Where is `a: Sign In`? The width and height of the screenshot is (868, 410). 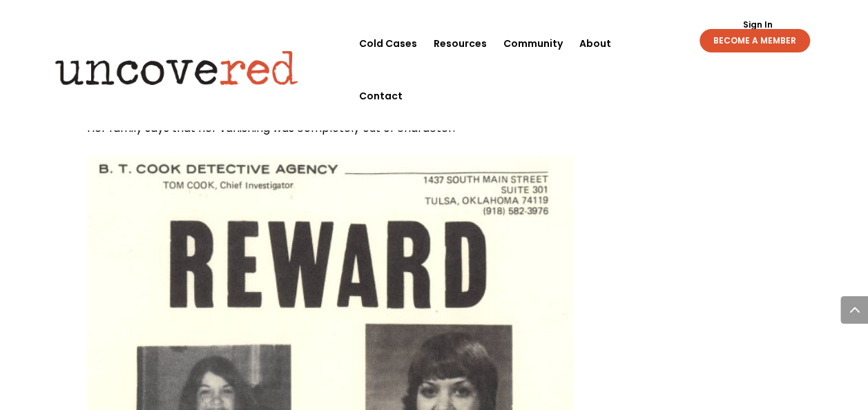 a: Sign In is located at coordinates (756, 25).